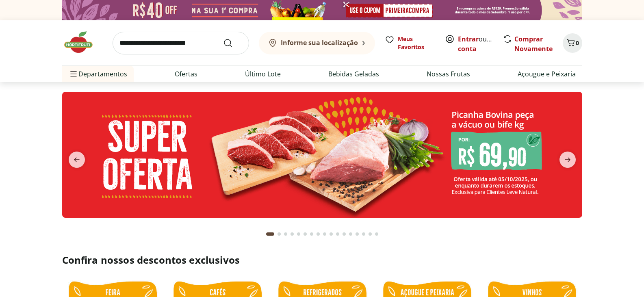 Image resolution: width=644 pixels, height=297 pixels. Describe the element at coordinates (370, 234) in the screenshot. I see `button: Go to page 16 from fs-carousel` at that location.